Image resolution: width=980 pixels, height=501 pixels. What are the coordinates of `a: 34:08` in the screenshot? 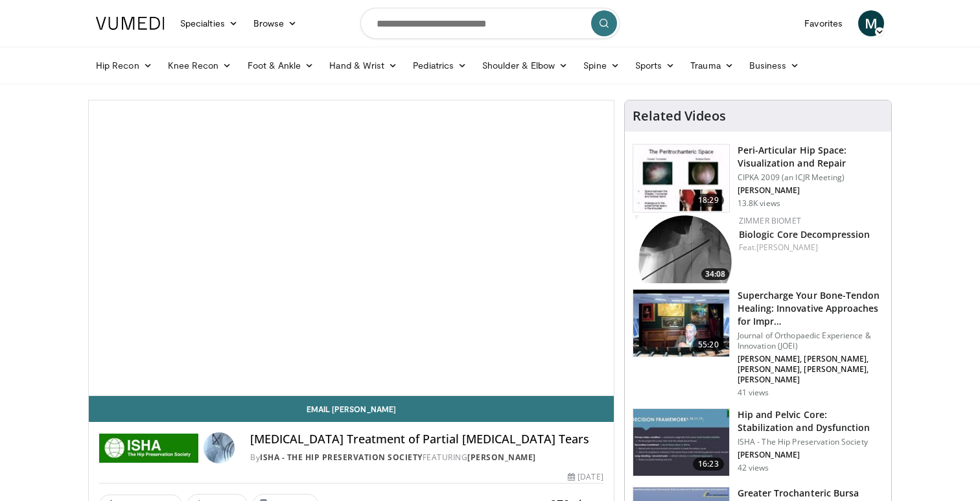 It's located at (684, 249).